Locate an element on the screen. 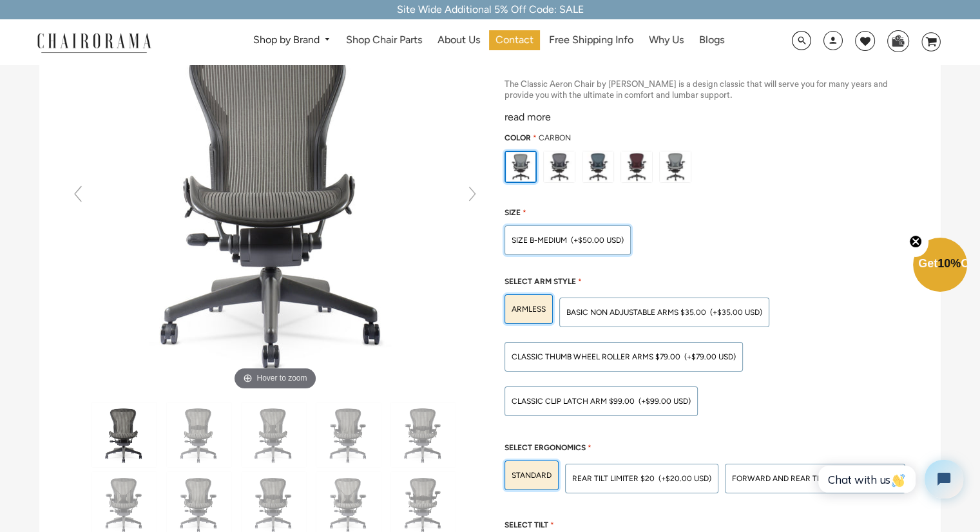  span: Rear Tilt Limiter $20 is located at coordinates (613, 479).